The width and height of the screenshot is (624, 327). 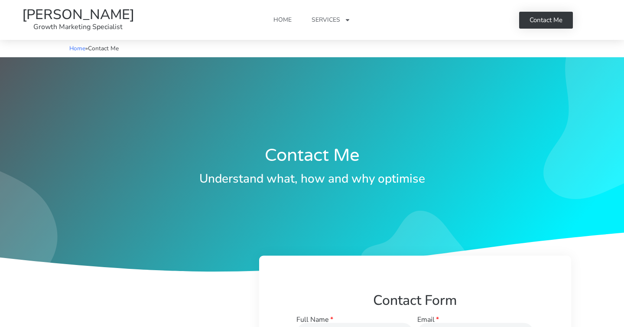 I want to click on label: Full Name, so click(x=315, y=319).